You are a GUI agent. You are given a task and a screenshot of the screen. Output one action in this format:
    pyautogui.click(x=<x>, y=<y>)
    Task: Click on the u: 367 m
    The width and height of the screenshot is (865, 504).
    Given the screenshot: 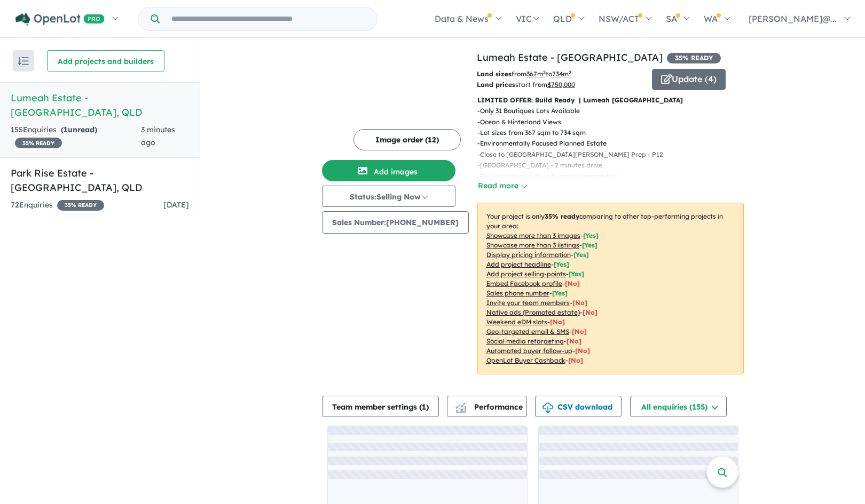 What is the action you would take?
    pyautogui.click(x=536, y=74)
    